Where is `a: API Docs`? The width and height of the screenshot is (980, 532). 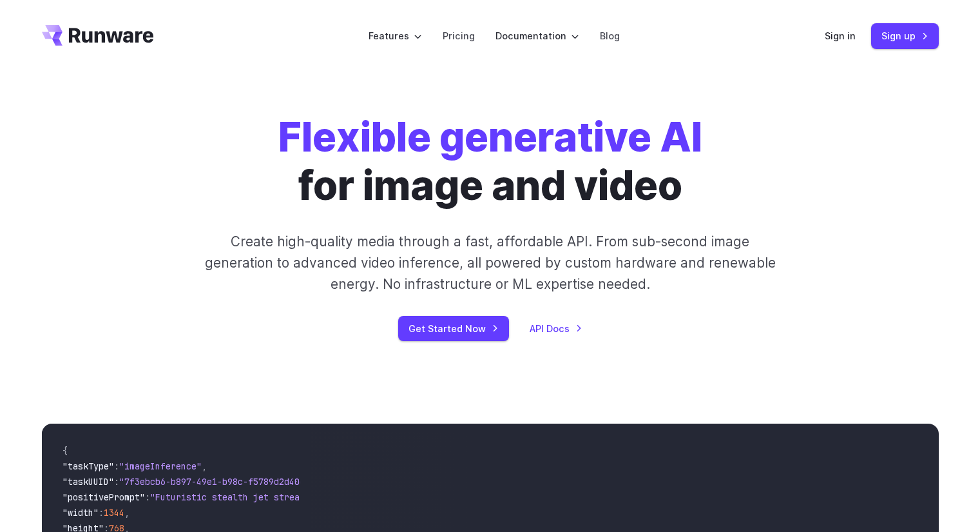 a: API Docs is located at coordinates (556, 328).